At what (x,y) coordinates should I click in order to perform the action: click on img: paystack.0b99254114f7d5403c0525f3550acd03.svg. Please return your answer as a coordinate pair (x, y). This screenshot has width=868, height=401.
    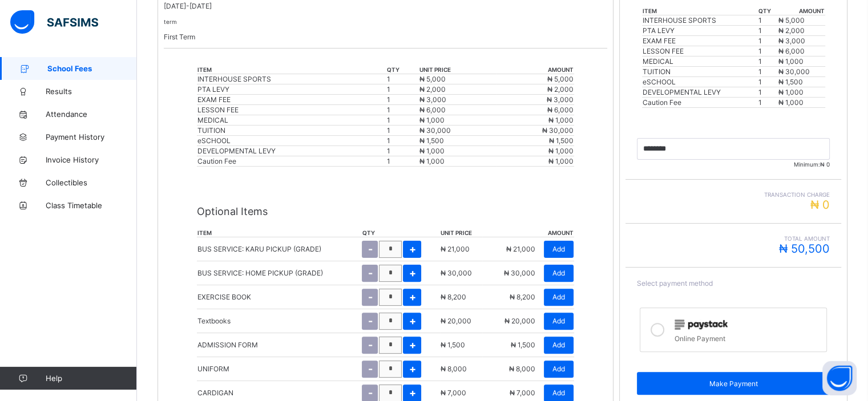
    Looking at the image, I should click on (701, 324).